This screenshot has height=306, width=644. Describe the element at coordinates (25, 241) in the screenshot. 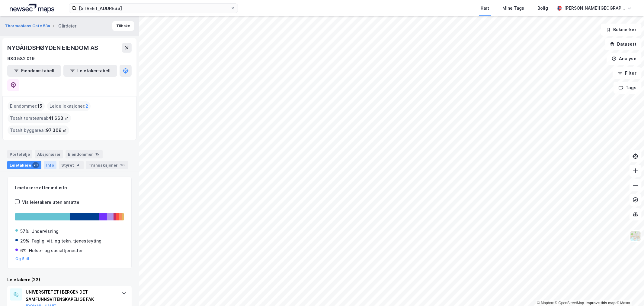

I see `div: 29%` at that location.